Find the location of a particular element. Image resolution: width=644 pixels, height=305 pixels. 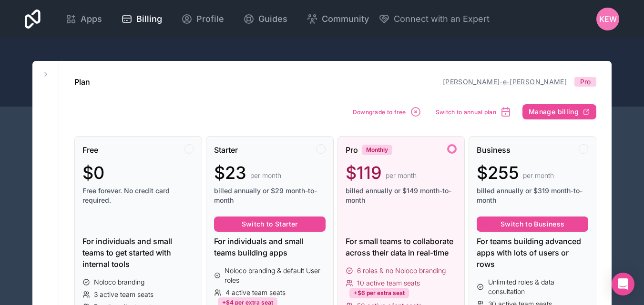

span: 4 active team seats is located at coordinates (256, 293).